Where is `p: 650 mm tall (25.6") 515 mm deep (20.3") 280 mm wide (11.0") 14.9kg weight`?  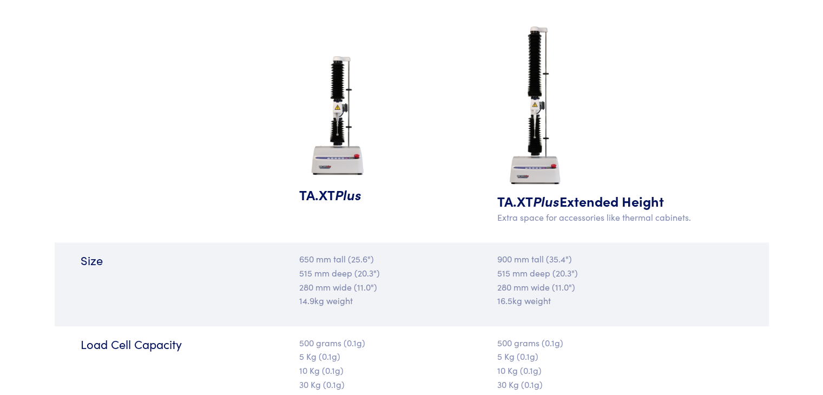 p: 650 mm tall (25.6") 515 mm deep (20.3") 280 mm wide (11.0") 14.9kg weight is located at coordinates (352, 280).